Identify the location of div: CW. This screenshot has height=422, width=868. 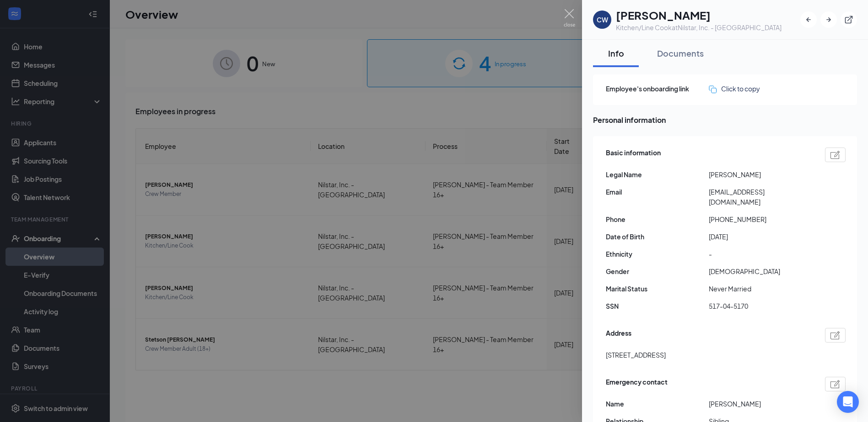
(602, 20).